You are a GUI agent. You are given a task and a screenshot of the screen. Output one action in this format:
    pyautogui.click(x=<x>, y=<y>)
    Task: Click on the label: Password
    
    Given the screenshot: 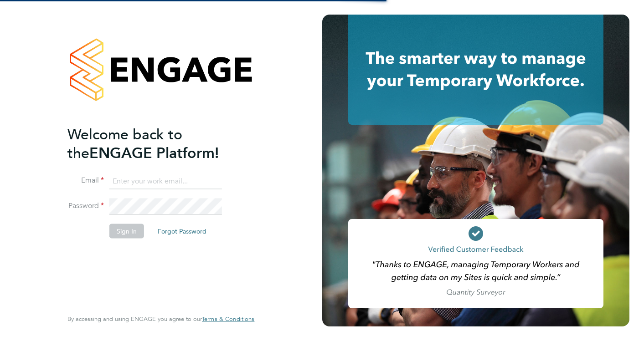 What is the action you would take?
    pyautogui.click(x=86, y=206)
    